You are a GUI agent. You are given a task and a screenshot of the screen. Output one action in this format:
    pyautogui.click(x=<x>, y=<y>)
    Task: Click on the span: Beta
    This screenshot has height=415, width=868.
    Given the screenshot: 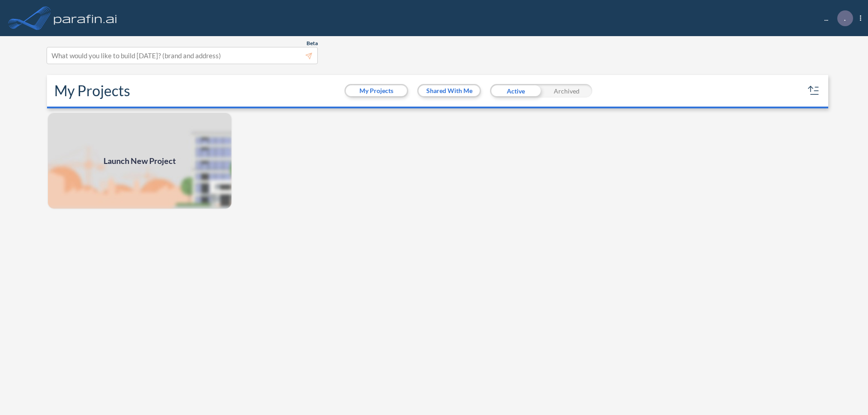 What is the action you would take?
    pyautogui.click(x=312, y=44)
    